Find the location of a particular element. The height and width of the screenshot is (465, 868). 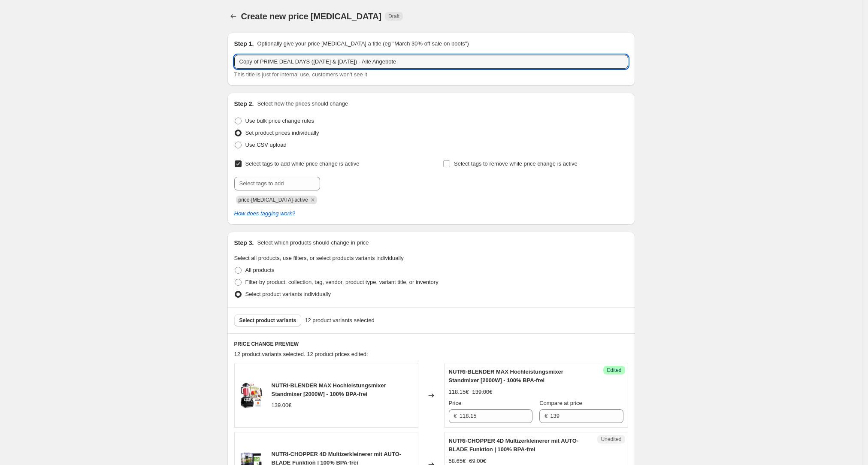

span: NUTRI-CHOPPER 4D Multizerkleinerer mit AUTO-BLADE Funktion | 100% BPA-frei is located at coordinates (513, 445).